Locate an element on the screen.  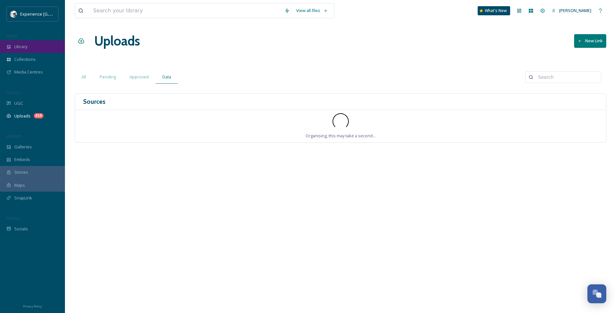
input: Search is located at coordinates (567, 77).